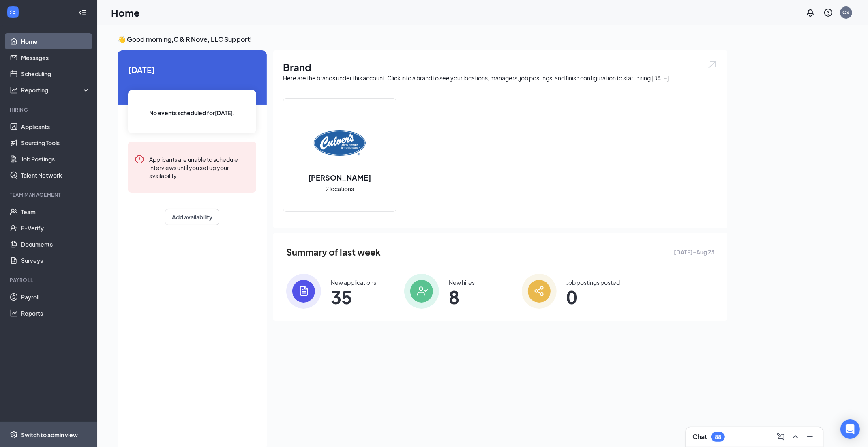 This screenshot has width=868, height=447. What do you see at coordinates (56, 159) in the screenshot?
I see `a: Job Postings` at bounding box center [56, 159].